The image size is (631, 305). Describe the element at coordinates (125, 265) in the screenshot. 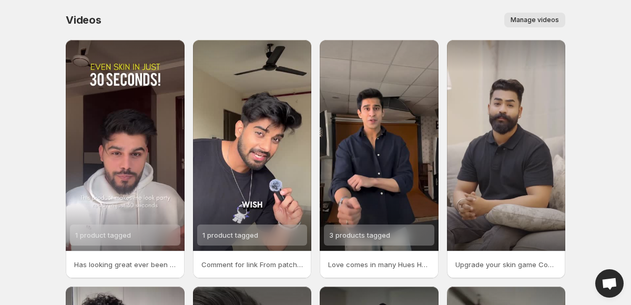

I see `p: Has looking great ever been that effortless Celebrate a revolution in mens beauty with huesforhim...` at that location.